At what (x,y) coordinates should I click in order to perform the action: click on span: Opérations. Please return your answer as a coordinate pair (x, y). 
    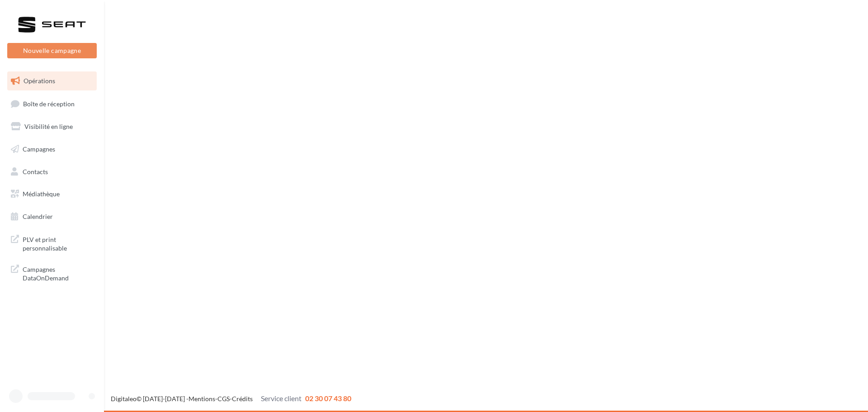
    Looking at the image, I should click on (39, 81).